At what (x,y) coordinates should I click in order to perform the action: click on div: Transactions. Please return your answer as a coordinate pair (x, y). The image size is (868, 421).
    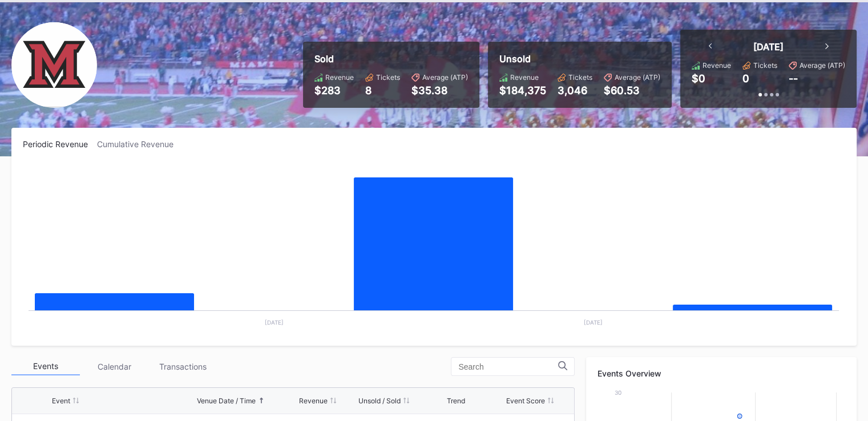
    Looking at the image, I should click on (183, 366).